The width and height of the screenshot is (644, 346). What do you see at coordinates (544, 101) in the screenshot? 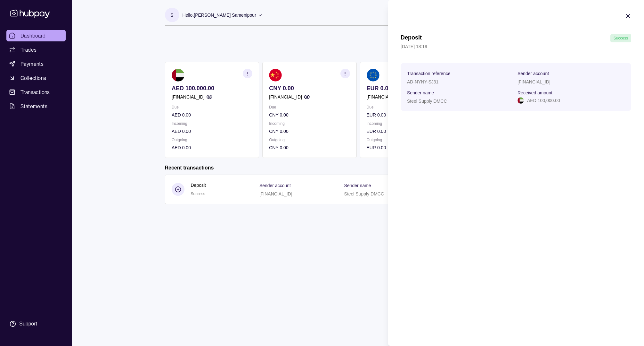
I see `p: AED 100,000.00` at bounding box center [544, 101].